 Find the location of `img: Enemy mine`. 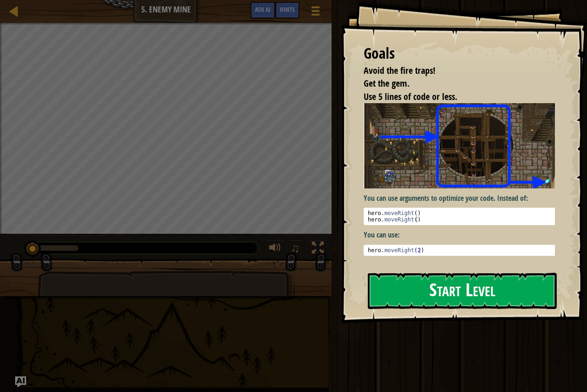

img: Enemy mine is located at coordinates (463, 145).